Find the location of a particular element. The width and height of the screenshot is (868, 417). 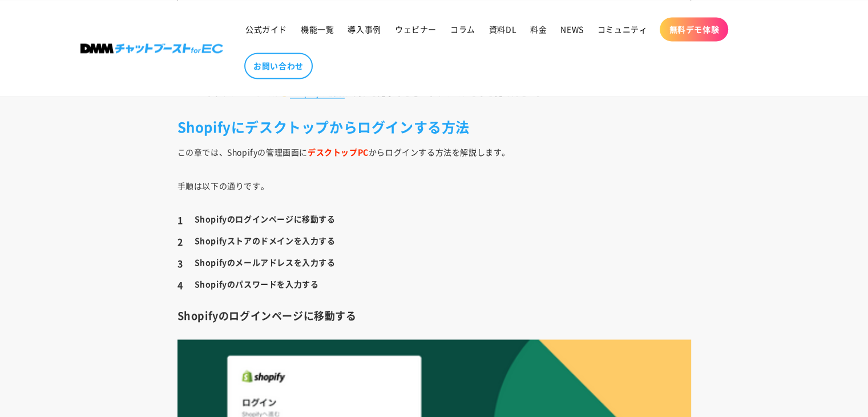

a: 導入事例 is located at coordinates (364, 29).